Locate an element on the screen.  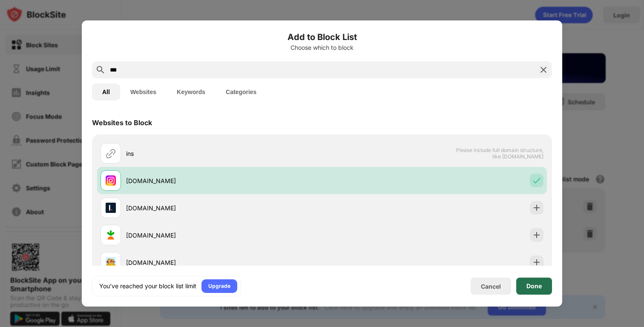
div: Websites to Block is located at coordinates (122, 122).